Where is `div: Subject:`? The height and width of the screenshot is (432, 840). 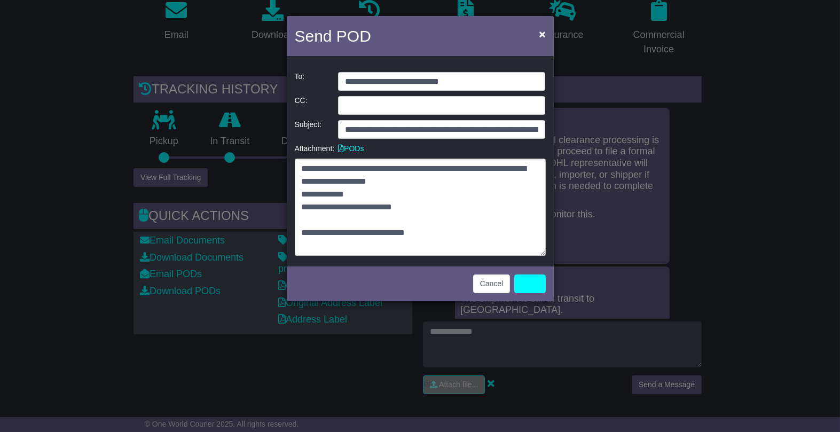
div: Subject: is located at coordinates (311, 129).